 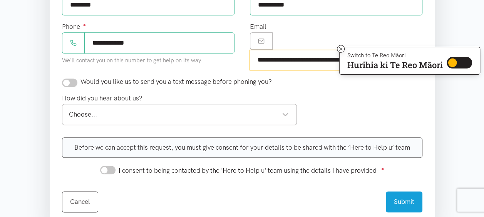 What do you see at coordinates (132, 60) in the screenshot?
I see `small: We'll contact you on this number to get help on its way.` at bounding box center [132, 60].